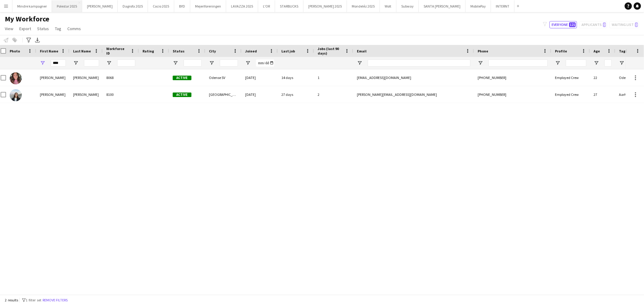 This screenshot has width=644, height=305. I want to click on button: Everyone121, so click(563, 25).